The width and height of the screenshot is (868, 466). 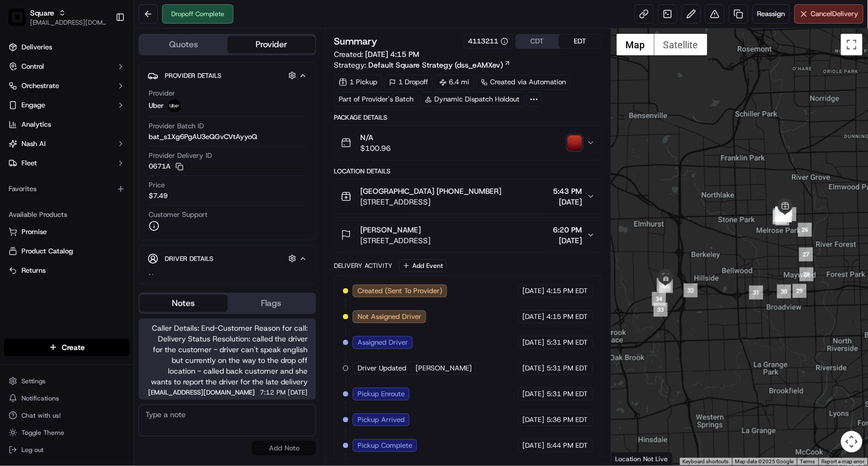 What do you see at coordinates (66, 48) in the screenshot?
I see `a: Deliveries` at bounding box center [66, 48].